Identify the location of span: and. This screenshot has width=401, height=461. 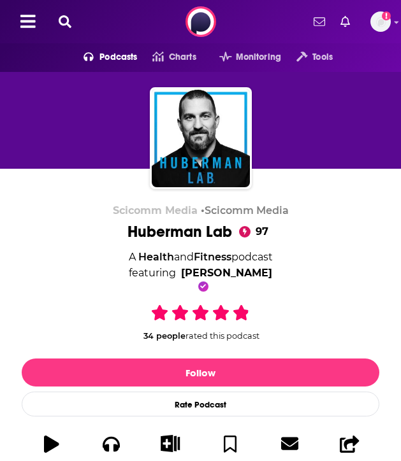
(184, 257).